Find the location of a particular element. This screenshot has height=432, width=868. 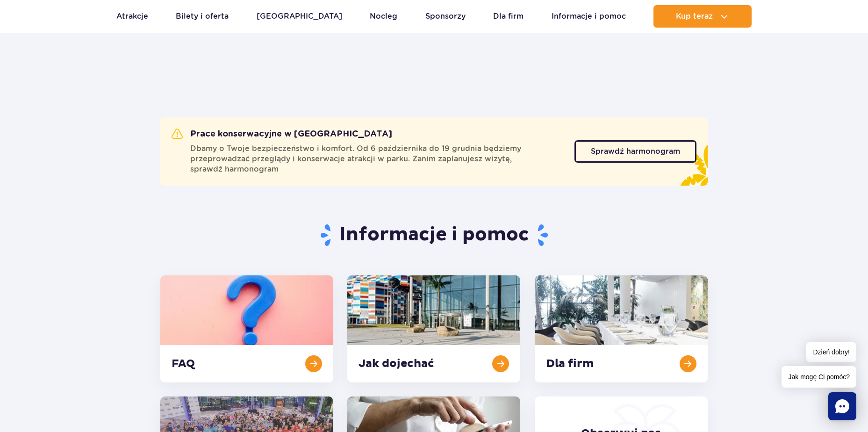

span: Sprawdź harmonogram is located at coordinates (635, 151).